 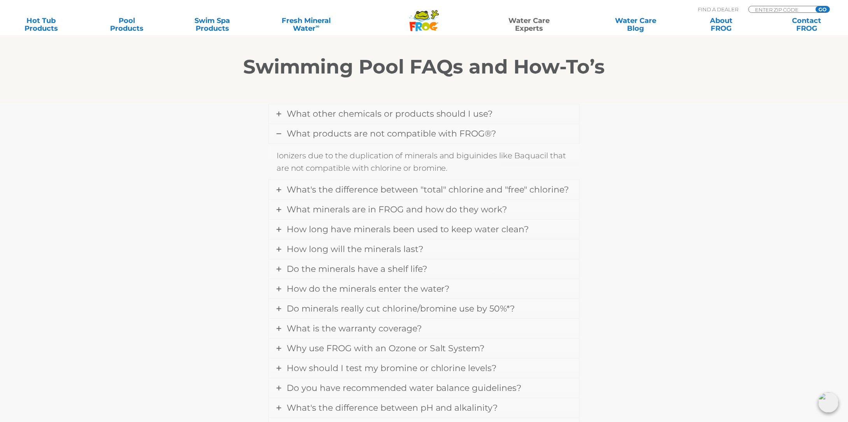 I want to click on a: PoolProducts, so click(x=126, y=25).